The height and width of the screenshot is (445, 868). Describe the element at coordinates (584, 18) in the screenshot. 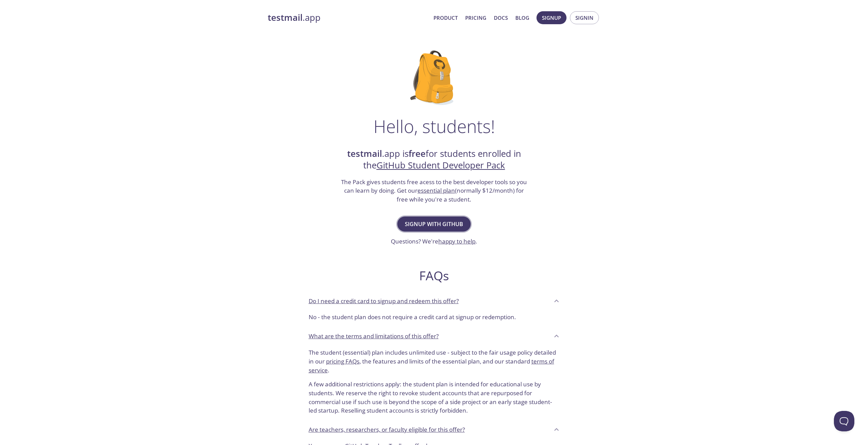

I see `span: Signin` at that location.